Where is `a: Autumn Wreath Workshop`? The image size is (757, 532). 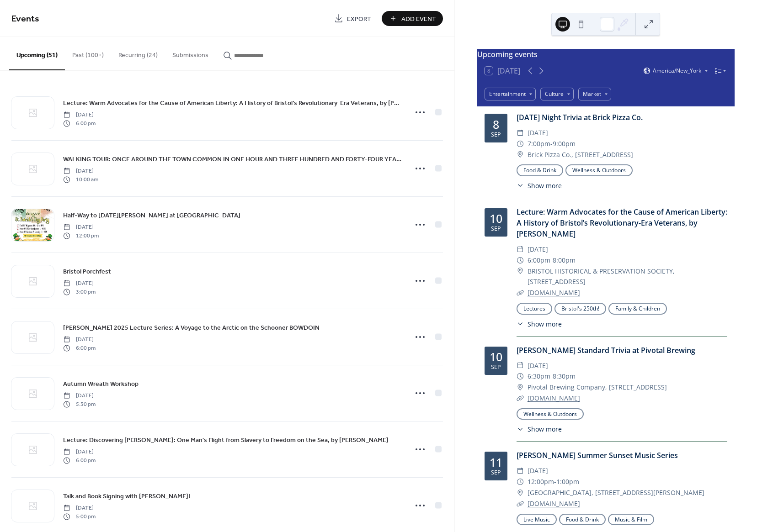 a: Autumn Wreath Workshop is located at coordinates (101, 383).